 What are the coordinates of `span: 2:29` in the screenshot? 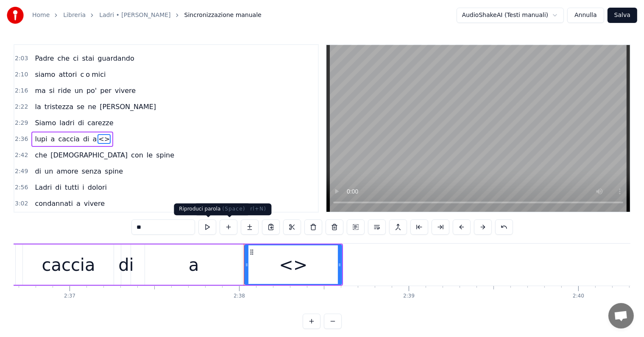 It's located at (21, 123).